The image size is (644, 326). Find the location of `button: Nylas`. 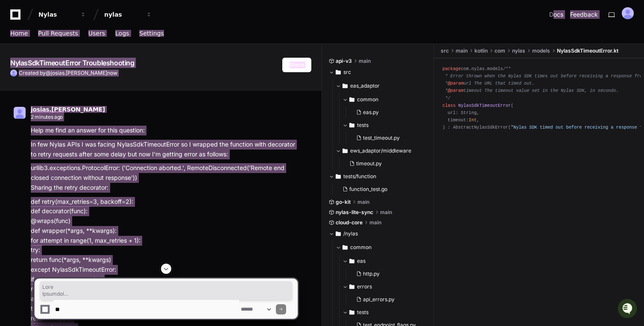

button: Nylas is located at coordinates (63, 15).